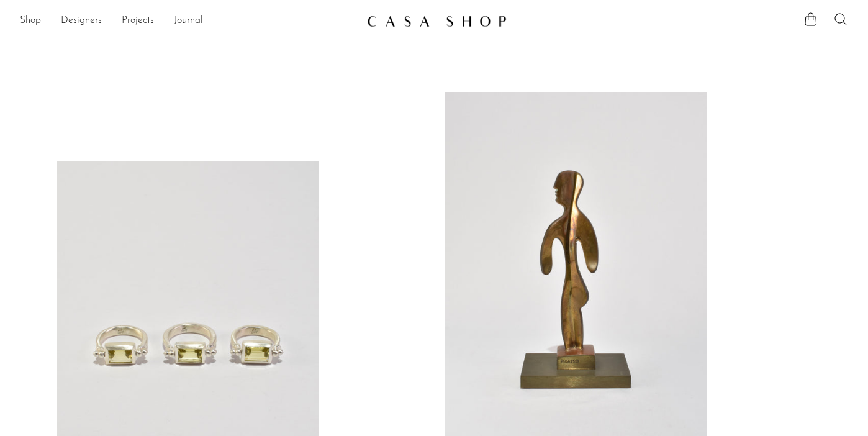 This screenshot has height=436, width=868. I want to click on a: Journal, so click(188, 21).